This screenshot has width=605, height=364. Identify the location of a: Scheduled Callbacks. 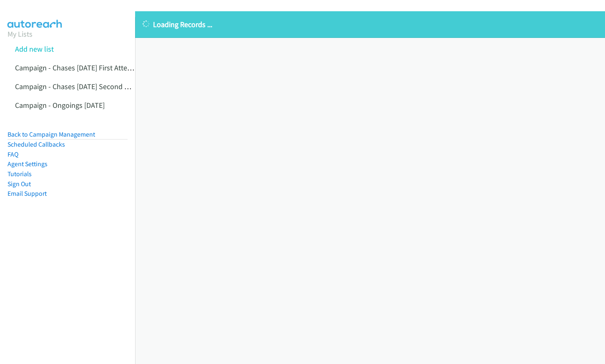
(36, 144).